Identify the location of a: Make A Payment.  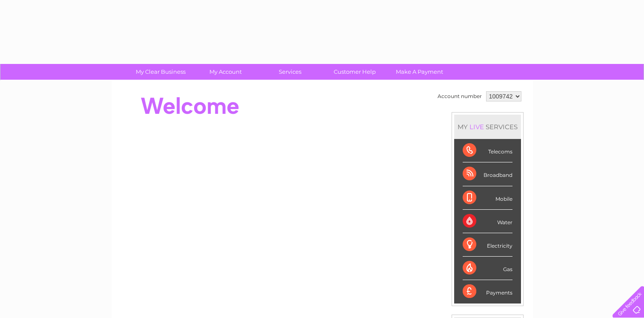
(420, 71).